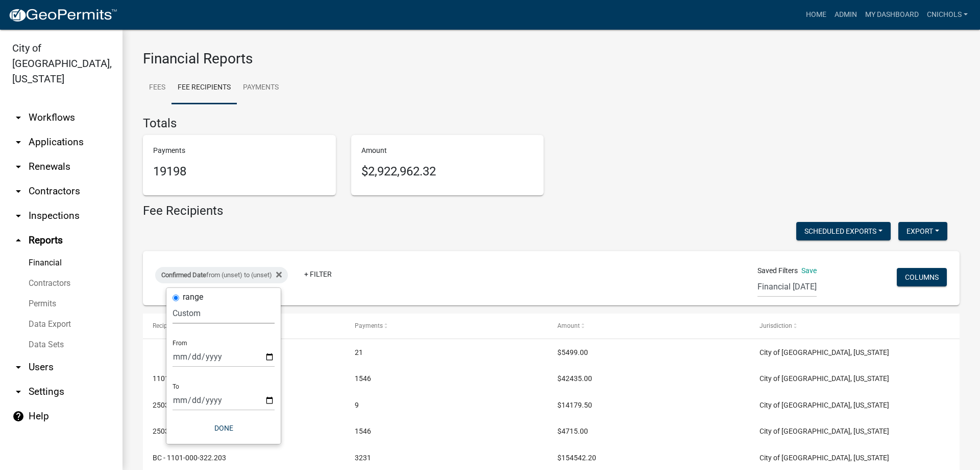 Image resolution: width=980 pixels, height=470 pixels. What do you see at coordinates (846, 15) in the screenshot?
I see `a: Admin` at bounding box center [846, 15].